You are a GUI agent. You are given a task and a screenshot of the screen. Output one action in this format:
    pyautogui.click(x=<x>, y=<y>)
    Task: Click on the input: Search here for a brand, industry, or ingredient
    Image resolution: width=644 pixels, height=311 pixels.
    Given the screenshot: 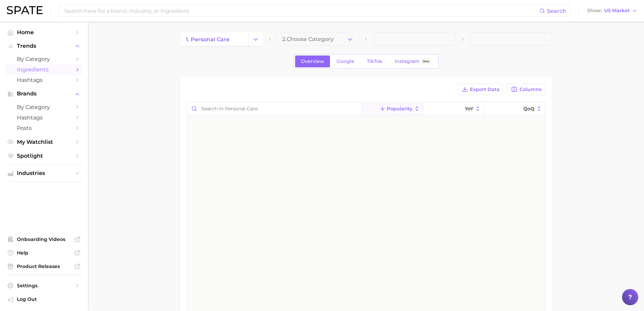 What is the action you would take?
    pyautogui.click(x=302, y=11)
    